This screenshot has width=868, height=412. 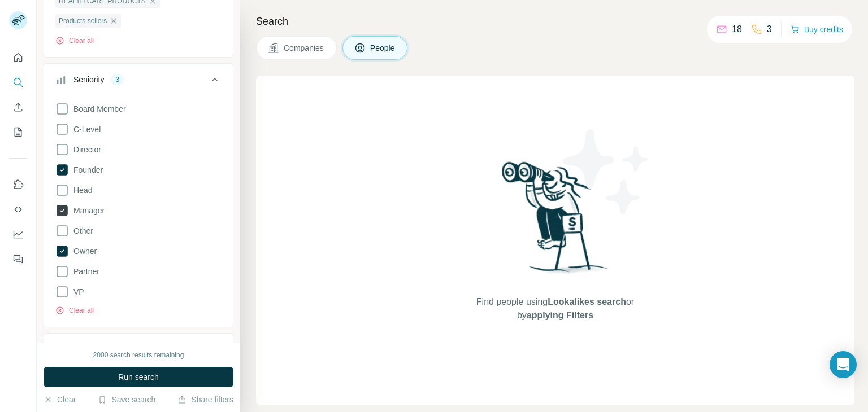 What do you see at coordinates (18, 58) in the screenshot?
I see `button: Quick start` at bounding box center [18, 58].